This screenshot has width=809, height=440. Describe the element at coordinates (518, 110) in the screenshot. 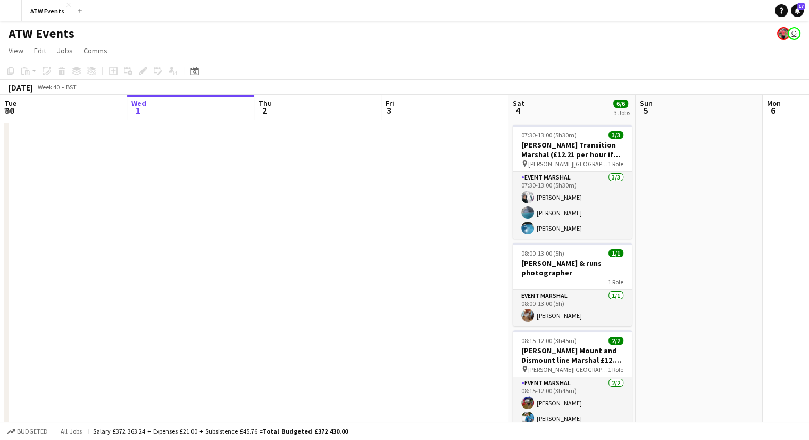

I see `span: 4` at that location.